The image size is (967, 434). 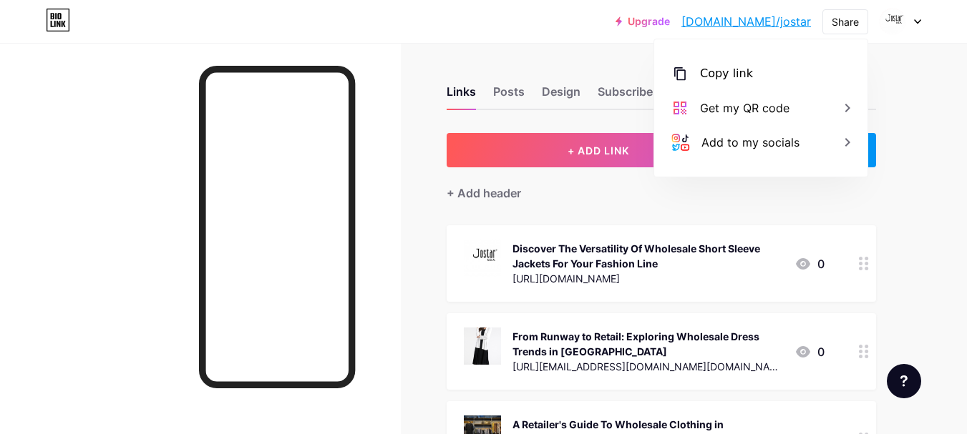 What do you see at coordinates (91, 89) in the screenshot?
I see `div: Domain Overview` at bounding box center [91, 89].